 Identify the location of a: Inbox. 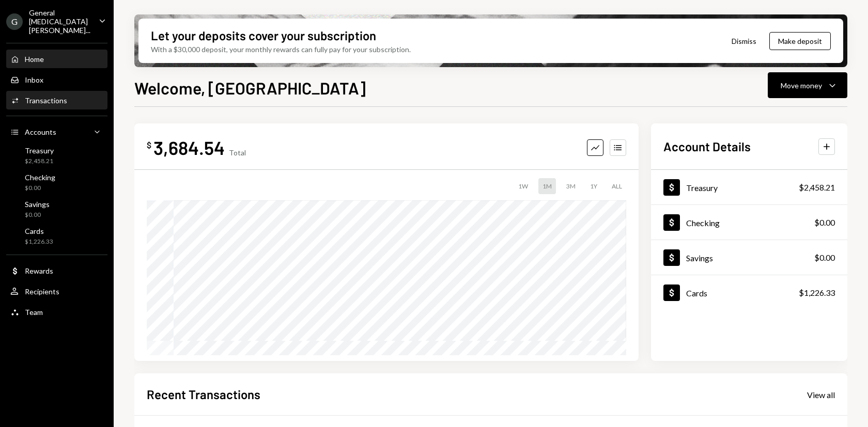
(57, 79).